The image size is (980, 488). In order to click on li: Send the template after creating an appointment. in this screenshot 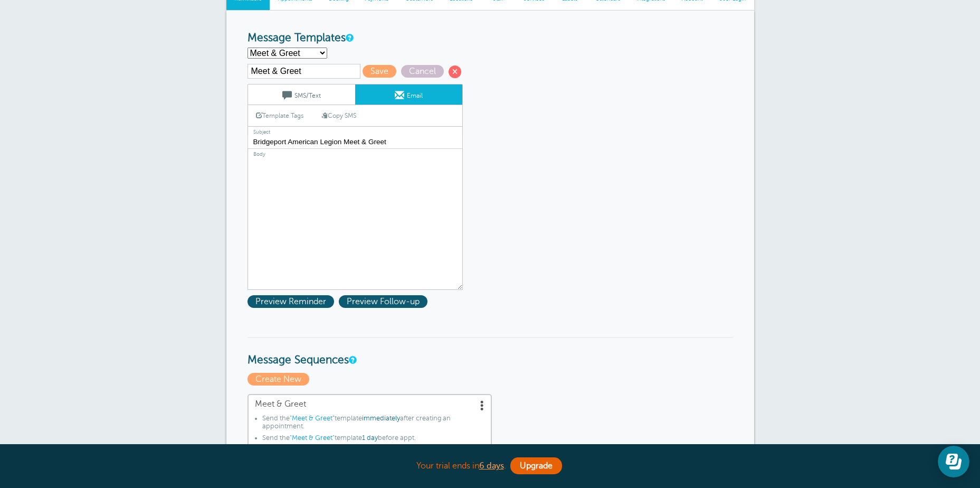, I will do `click(373, 424)`.